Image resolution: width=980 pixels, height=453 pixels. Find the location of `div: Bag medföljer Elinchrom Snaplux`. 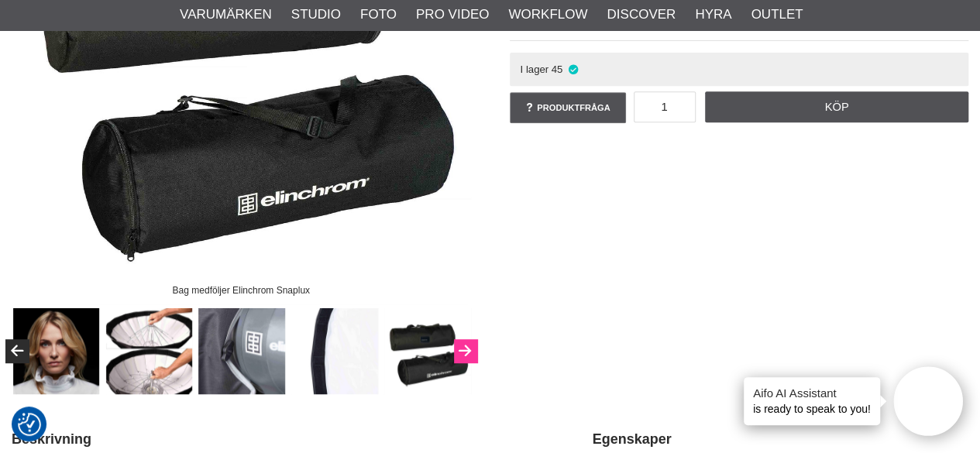

div: Bag medföljer Elinchrom Snaplux is located at coordinates (241, 290).